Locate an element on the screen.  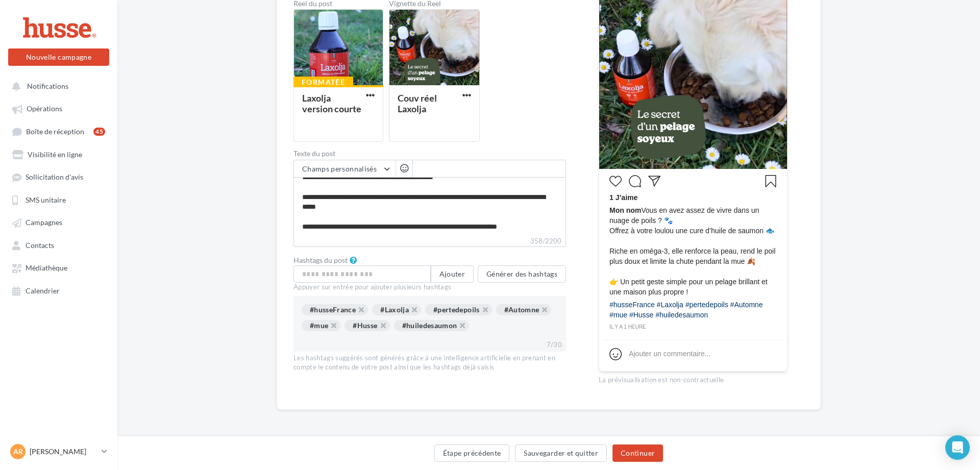
span: AR is located at coordinates (18, 451).